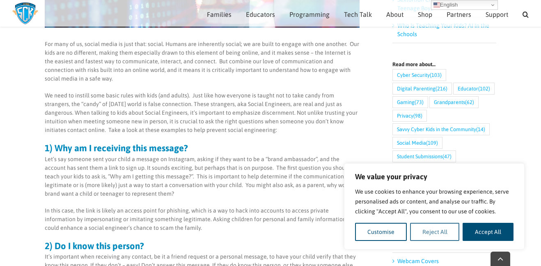  Describe the element at coordinates (436, 75) in the screenshot. I see `span: (103)` at that location.